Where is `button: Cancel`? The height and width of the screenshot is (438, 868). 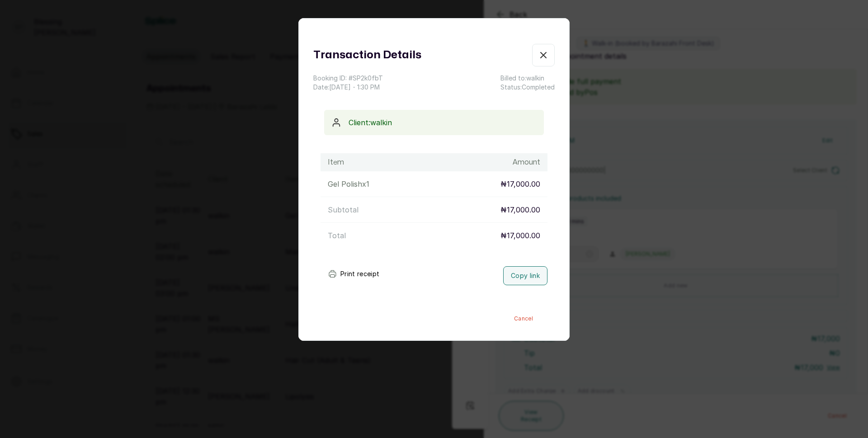
button: Cancel is located at coordinates (523, 319).